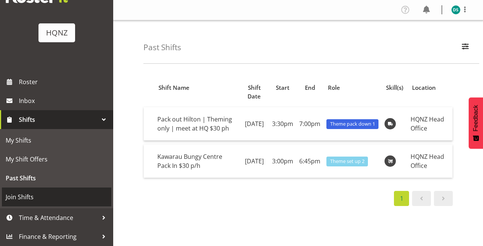 The width and height of the screenshot is (483, 246). I want to click on td: 7:00pm, so click(310, 124).